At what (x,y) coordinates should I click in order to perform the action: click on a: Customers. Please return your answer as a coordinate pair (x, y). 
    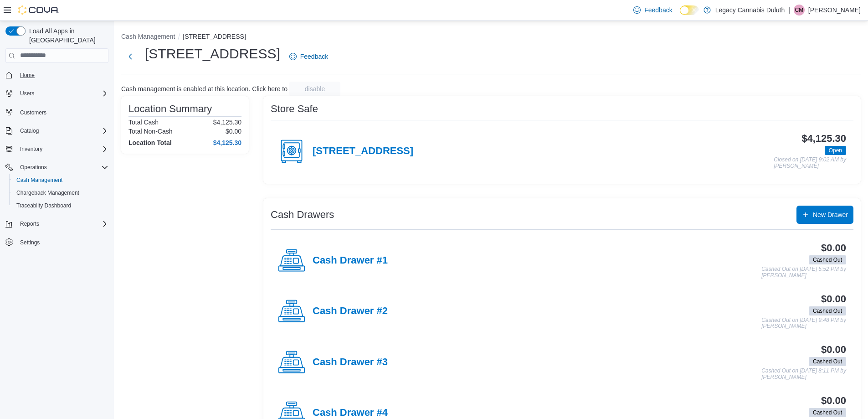
    Looking at the image, I should click on (33, 113).